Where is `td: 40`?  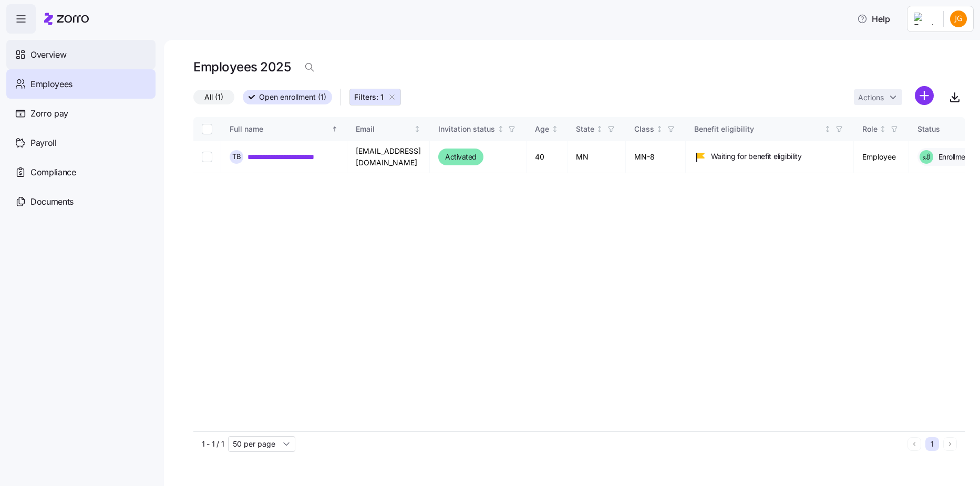 td: 40 is located at coordinates (547, 157).